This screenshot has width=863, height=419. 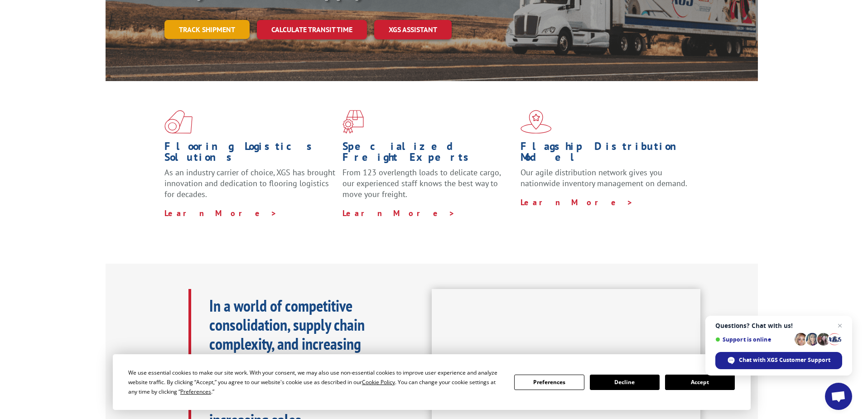 What do you see at coordinates (179, 122) in the screenshot?
I see `img: xgs-icon-total-supply-chain-intelligence-red` at bounding box center [179, 122].